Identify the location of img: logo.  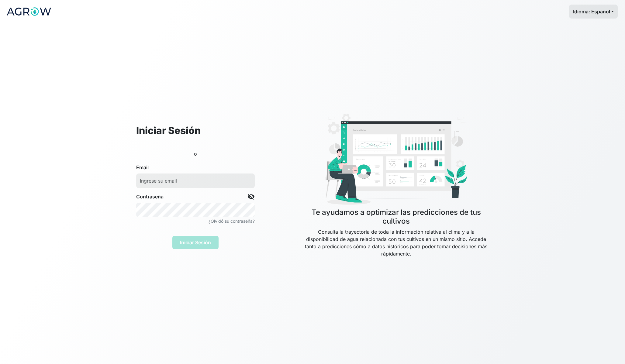
(29, 12).